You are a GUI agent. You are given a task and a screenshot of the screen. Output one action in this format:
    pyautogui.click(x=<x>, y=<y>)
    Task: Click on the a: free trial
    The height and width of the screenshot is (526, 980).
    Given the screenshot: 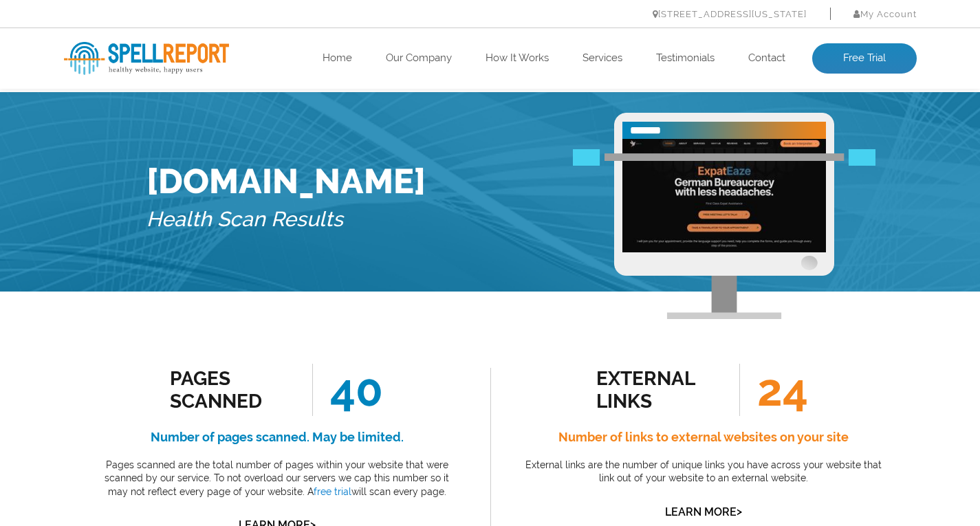 What is the action you would take?
    pyautogui.click(x=332, y=491)
    